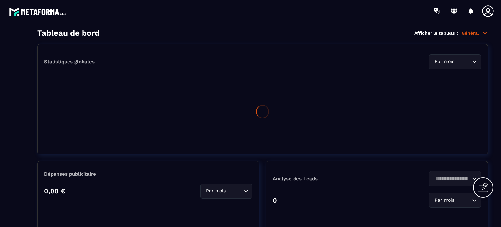 This screenshot has width=501, height=227. Describe the element at coordinates (69, 62) in the screenshot. I see `p: Statistiques globales` at that location.